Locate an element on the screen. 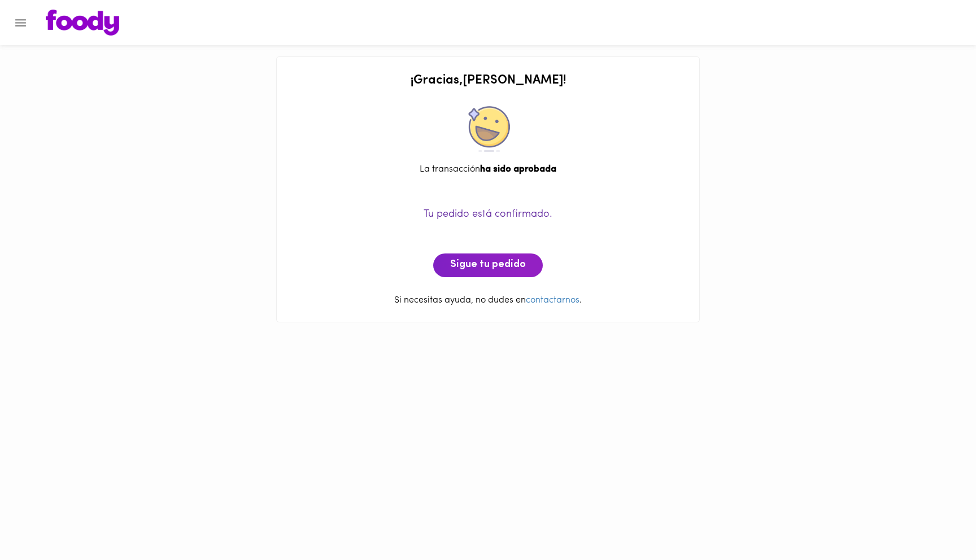 Image resolution: width=976 pixels, height=560 pixels. img: approved.png is located at coordinates (488, 129).